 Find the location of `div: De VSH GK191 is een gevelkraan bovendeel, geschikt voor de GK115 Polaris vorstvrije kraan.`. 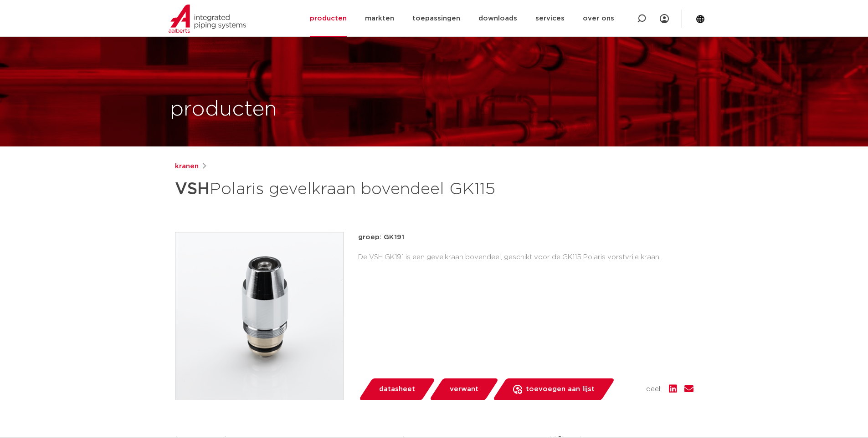

div: De VSH GK191 is een gevelkraan bovendeel, geschikt voor de GK115 Polaris vorstvrije kraan. is located at coordinates (526, 258).